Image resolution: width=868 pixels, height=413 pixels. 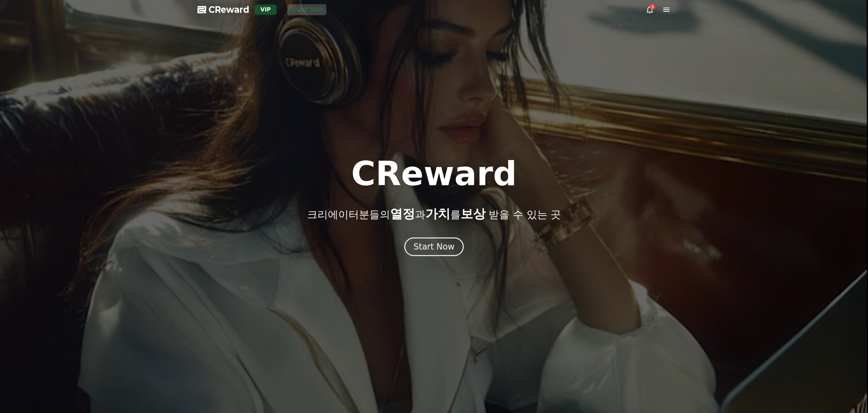 What do you see at coordinates (650, 10) in the screenshot?
I see `a: 5` at bounding box center [650, 10].